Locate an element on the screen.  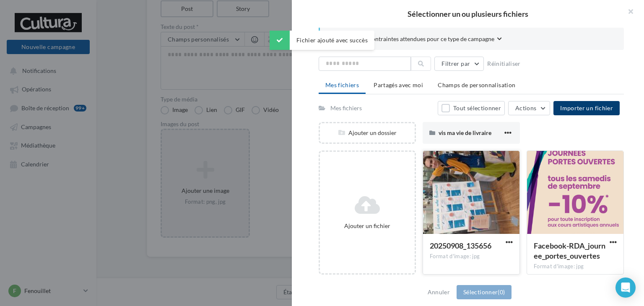
button: Actions is located at coordinates (529, 108).